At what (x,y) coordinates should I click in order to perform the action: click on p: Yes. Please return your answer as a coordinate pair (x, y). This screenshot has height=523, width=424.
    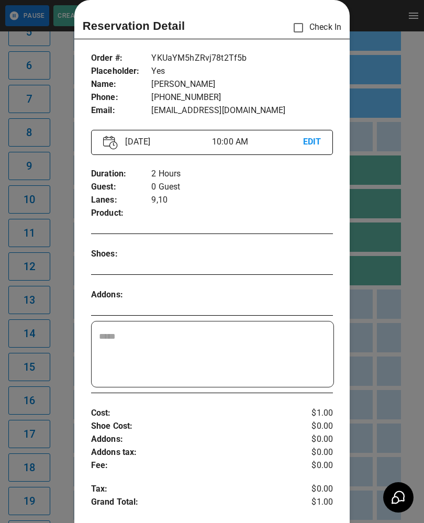
    Looking at the image, I should click on (242, 71).